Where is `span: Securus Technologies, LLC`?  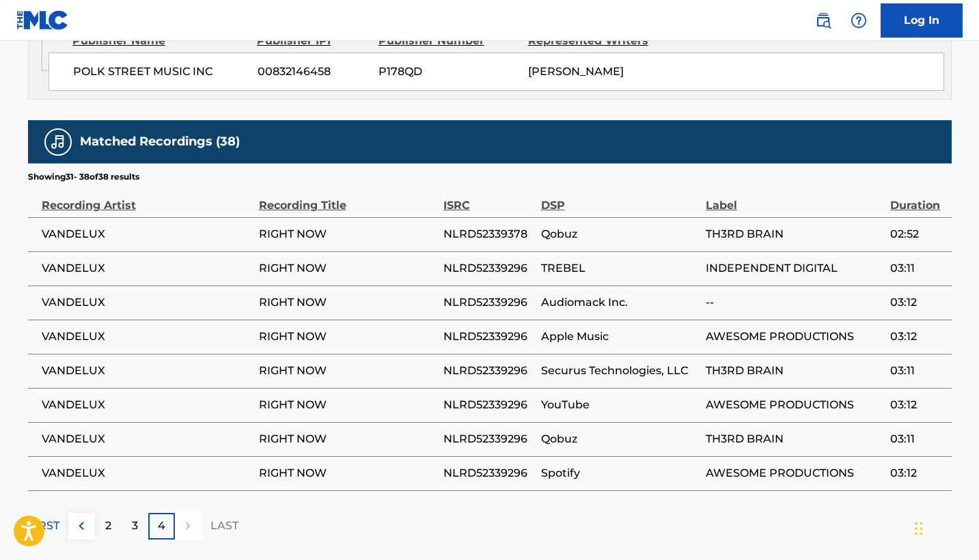 span: Securus Technologies, LLC is located at coordinates (620, 371).